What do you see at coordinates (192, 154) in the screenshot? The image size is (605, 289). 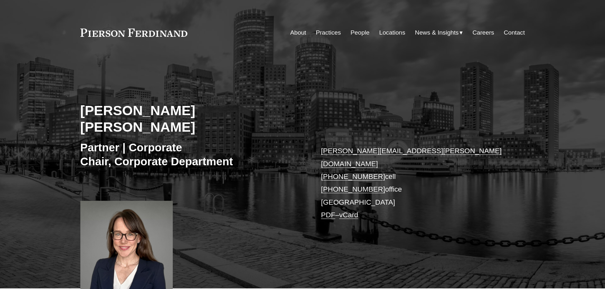 I see `h3: Partner | Corporate Chair, Corporate Department` at bounding box center [192, 154].